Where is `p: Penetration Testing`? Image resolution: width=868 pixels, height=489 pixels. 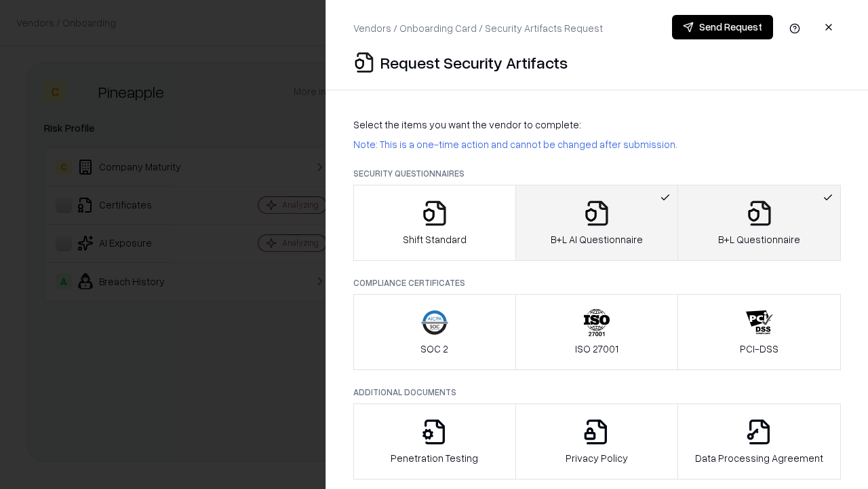 p: Penetration Testing is located at coordinates (434, 458).